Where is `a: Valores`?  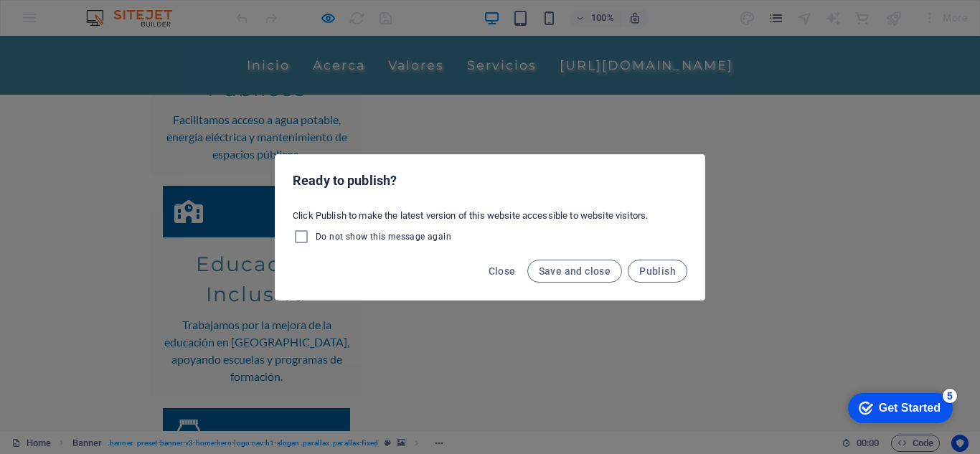 a: Valores is located at coordinates (416, 29).